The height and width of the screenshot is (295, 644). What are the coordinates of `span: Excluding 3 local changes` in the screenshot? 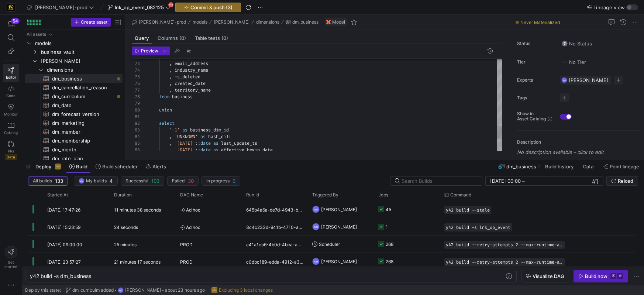 It's located at (246, 290).